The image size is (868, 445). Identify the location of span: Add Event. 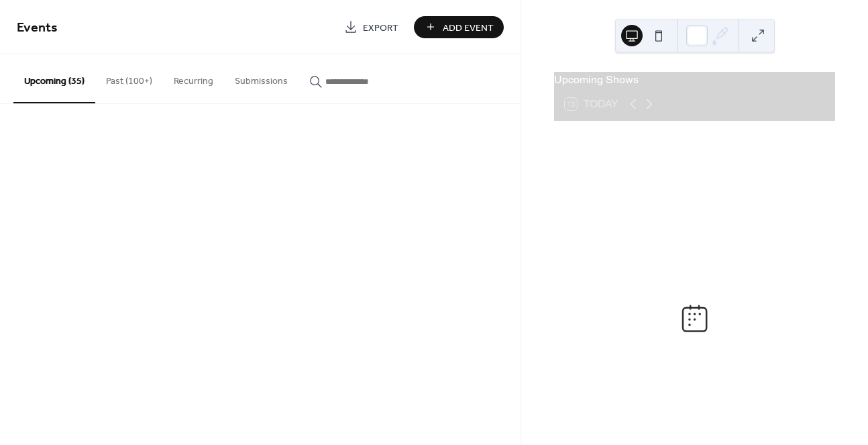
(469, 28).